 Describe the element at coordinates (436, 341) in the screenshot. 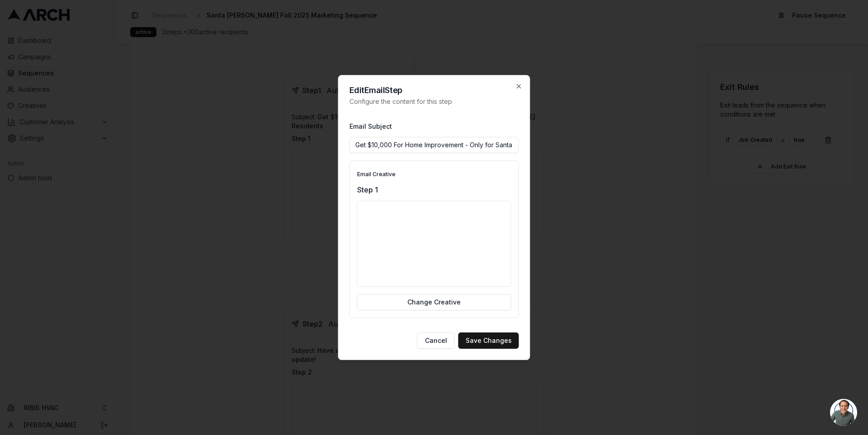

I see `button: Cancel` at that location.